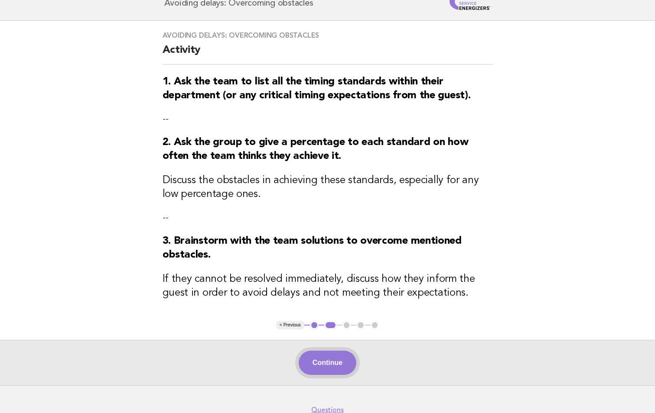 The width and height of the screenshot is (655, 413). What do you see at coordinates (315, 149) in the screenshot?
I see `strong: 2. Ask the group to give a percentage to each standard on how often the team thinks they achieve it.` at bounding box center [315, 149].